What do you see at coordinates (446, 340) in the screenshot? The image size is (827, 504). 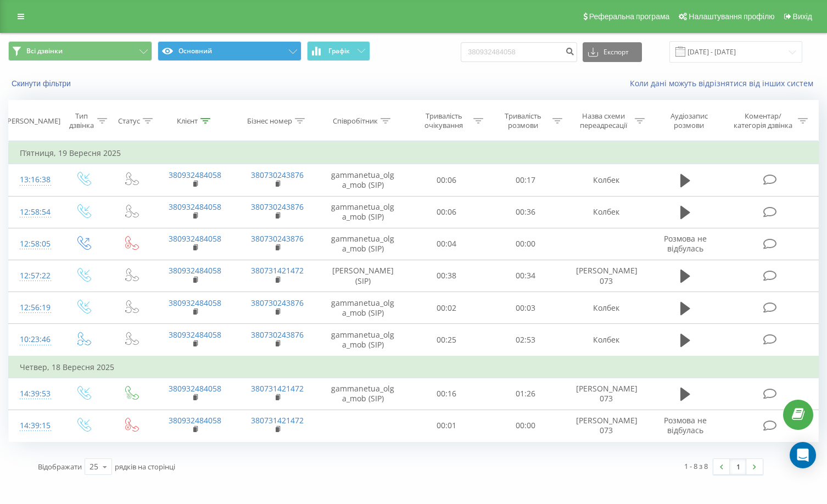 I see `td: 00:25` at bounding box center [446, 340].